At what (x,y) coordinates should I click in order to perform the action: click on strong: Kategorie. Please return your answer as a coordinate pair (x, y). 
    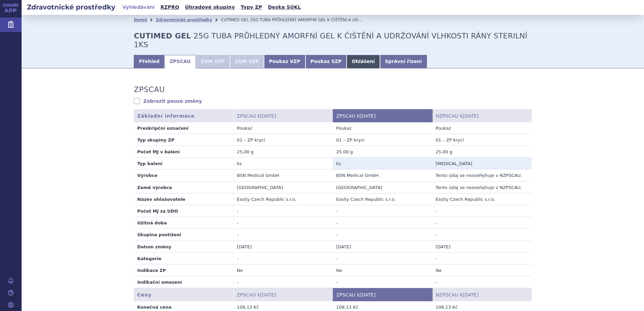
    Looking at the image, I should click on (149, 258).